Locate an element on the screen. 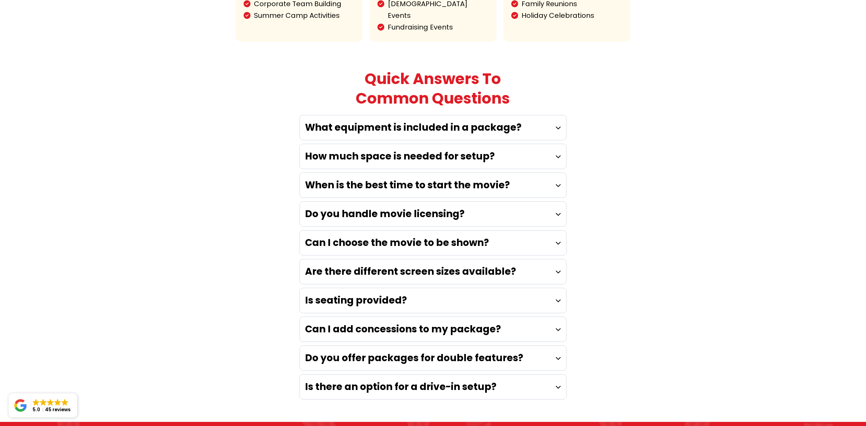  strong: Is seating provided? is located at coordinates (356, 300).